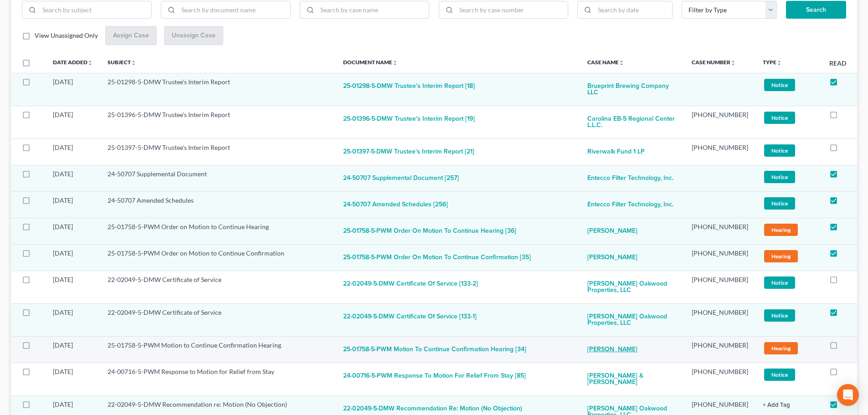 The image size is (868, 415). What do you see at coordinates (218, 204) in the screenshot?
I see `td: 24-50707 Amended Schedules` at bounding box center [218, 204].